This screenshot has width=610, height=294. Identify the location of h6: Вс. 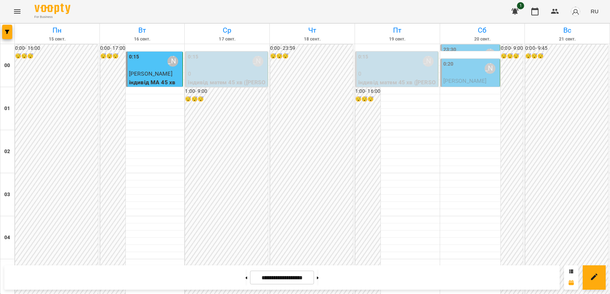
(567, 30).